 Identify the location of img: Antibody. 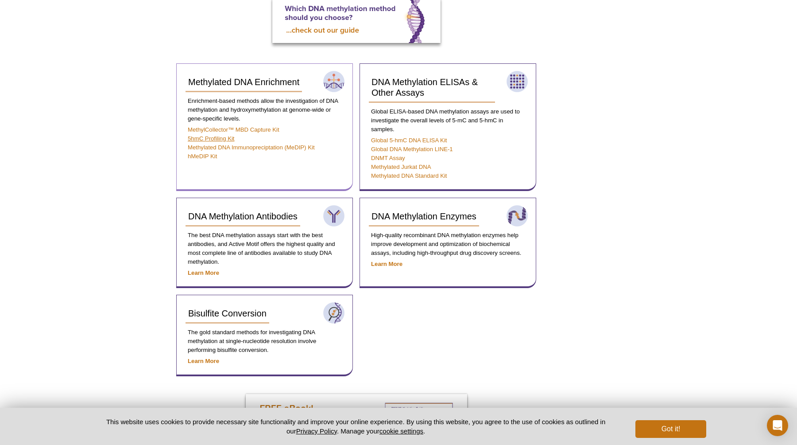
(334, 216).